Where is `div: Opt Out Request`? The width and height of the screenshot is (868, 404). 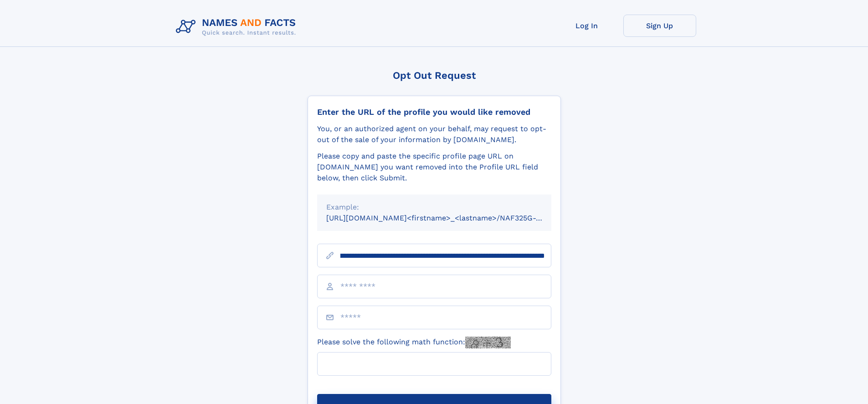 div: Opt Out Request is located at coordinates (434, 75).